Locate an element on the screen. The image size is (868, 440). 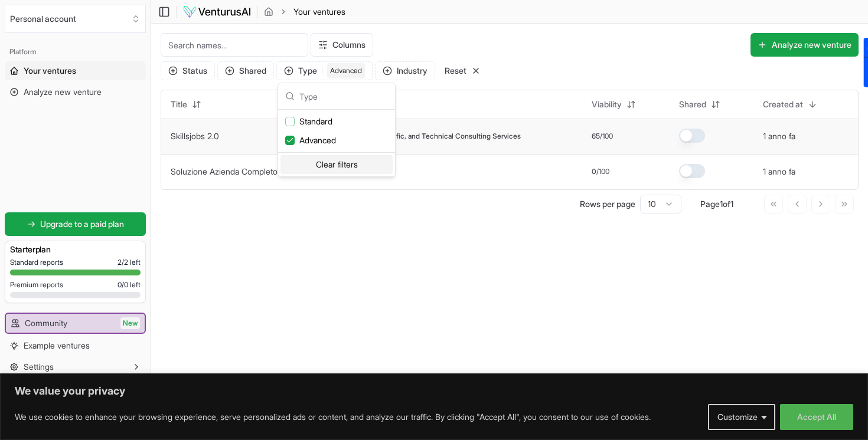
button: Industry is located at coordinates (405, 71).